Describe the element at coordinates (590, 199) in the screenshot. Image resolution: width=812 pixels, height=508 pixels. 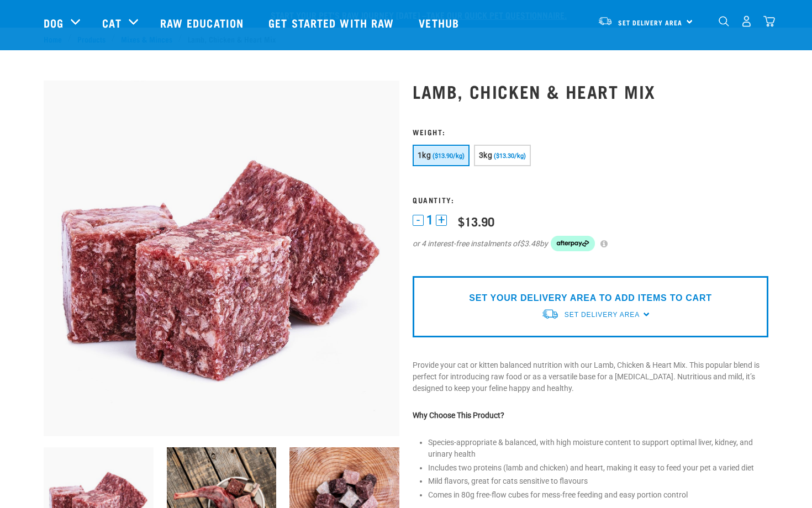
I see `h3: Quantity:` at that location.